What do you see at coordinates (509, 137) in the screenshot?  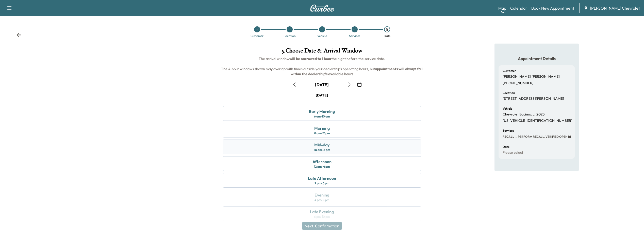 I see `span: RECALL` at bounding box center [509, 137].